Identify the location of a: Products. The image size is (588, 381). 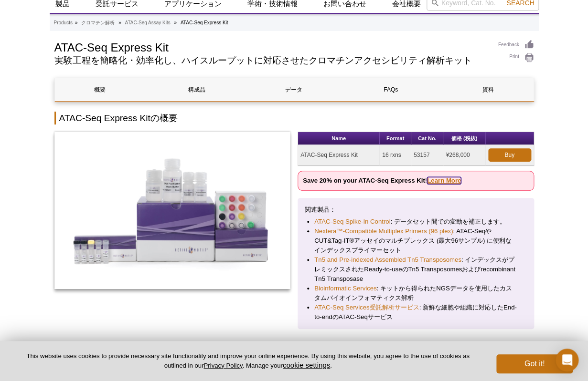
(63, 23).